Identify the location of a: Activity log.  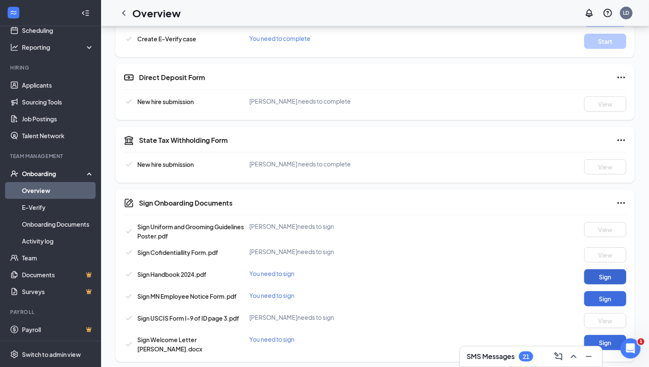
(58, 241).